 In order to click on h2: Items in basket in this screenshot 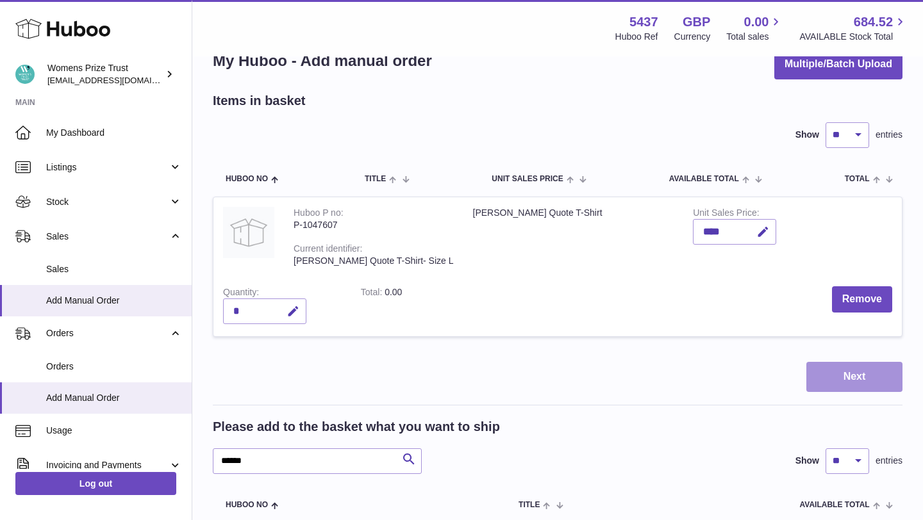, I will do `click(259, 101)`.